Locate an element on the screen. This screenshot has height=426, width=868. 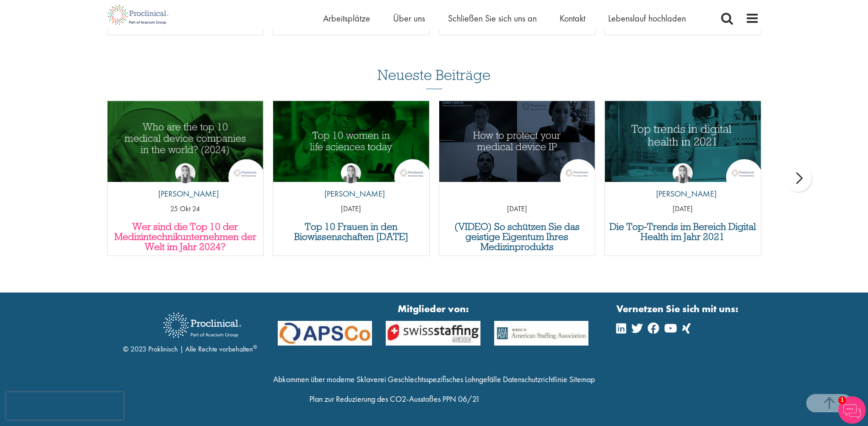
a: Schließen Sie sich uns an is located at coordinates (492, 18).